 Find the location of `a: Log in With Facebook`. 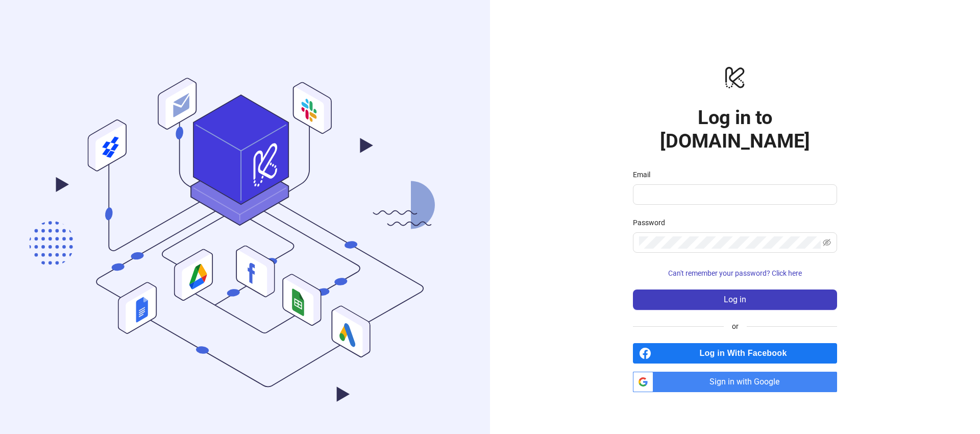

a: Log in With Facebook is located at coordinates (735, 353).